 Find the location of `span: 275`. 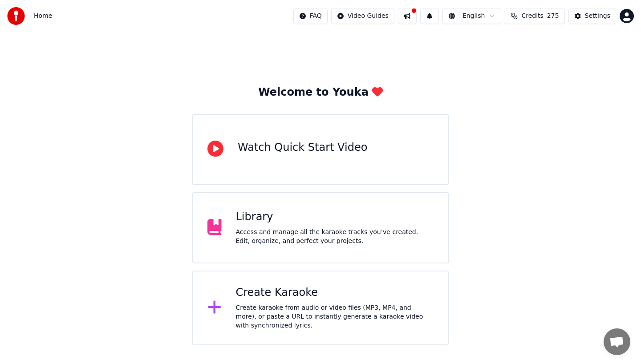

span: 275 is located at coordinates (553, 16).